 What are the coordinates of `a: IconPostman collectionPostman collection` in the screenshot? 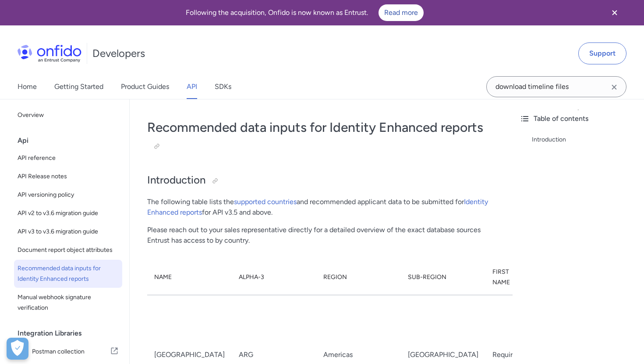 It's located at (68, 352).